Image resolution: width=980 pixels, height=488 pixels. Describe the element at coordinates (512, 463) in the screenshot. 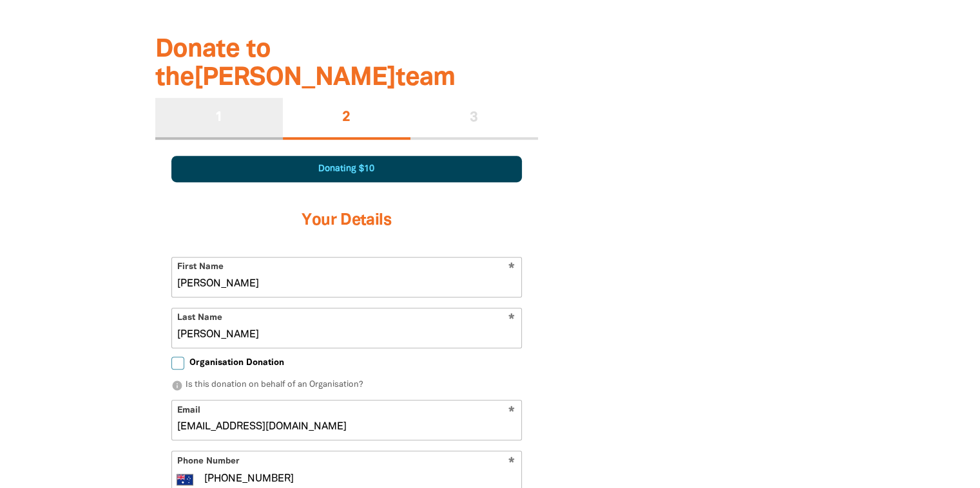

I see `i: Required` at that location.